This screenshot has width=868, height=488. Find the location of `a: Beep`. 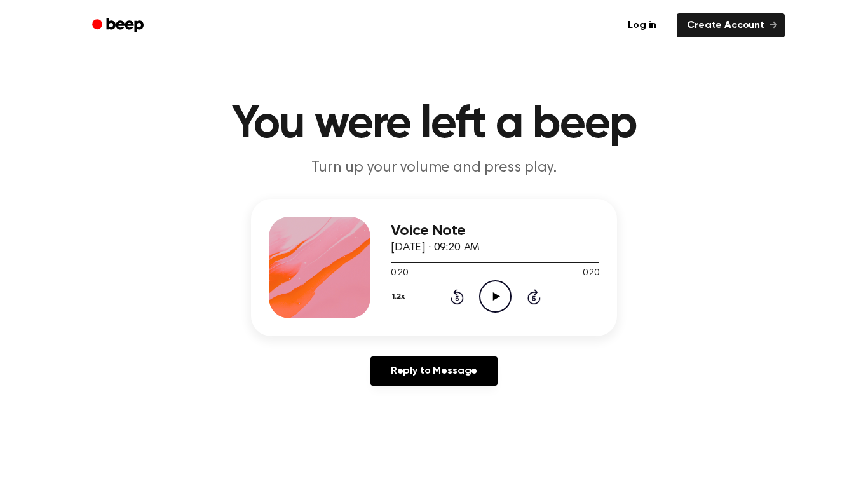

a: Beep is located at coordinates (119, 26).